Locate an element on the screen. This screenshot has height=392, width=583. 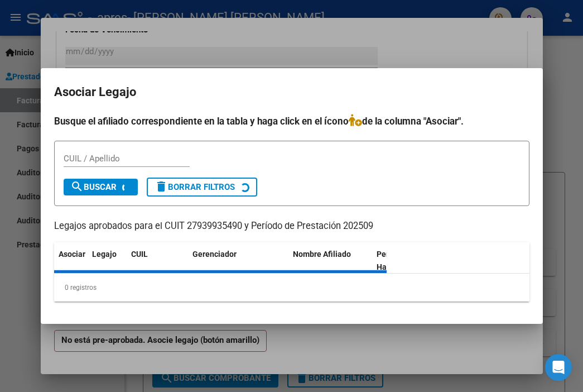
p: Legajos aprobados para el CUIT 27939935490 y Período de Prestación 202509 is located at coordinates (292, 225).